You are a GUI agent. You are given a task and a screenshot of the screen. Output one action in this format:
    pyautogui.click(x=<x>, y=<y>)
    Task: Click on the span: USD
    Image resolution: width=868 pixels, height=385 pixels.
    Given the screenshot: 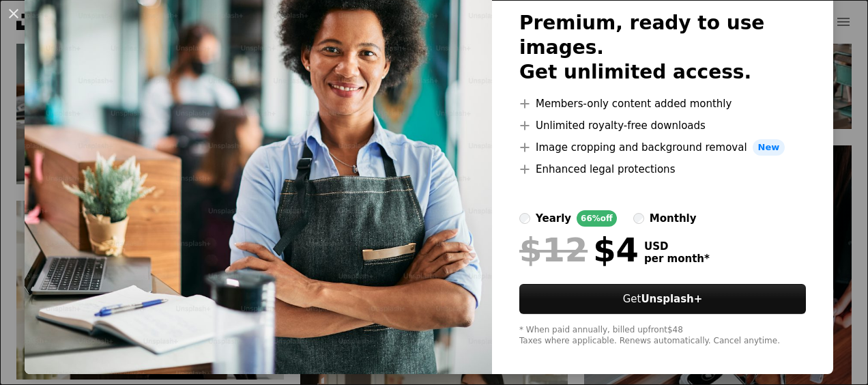 What is the action you would take?
    pyautogui.click(x=677, y=246)
    